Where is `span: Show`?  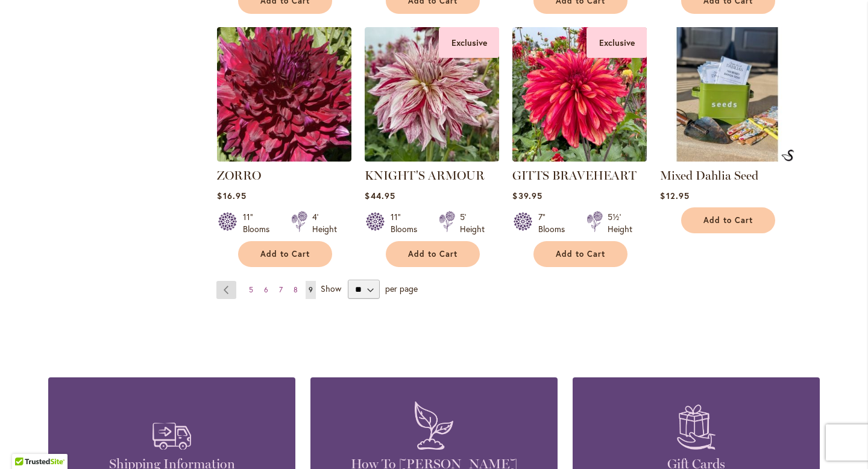 span: Show is located at coordinates (331, 288).